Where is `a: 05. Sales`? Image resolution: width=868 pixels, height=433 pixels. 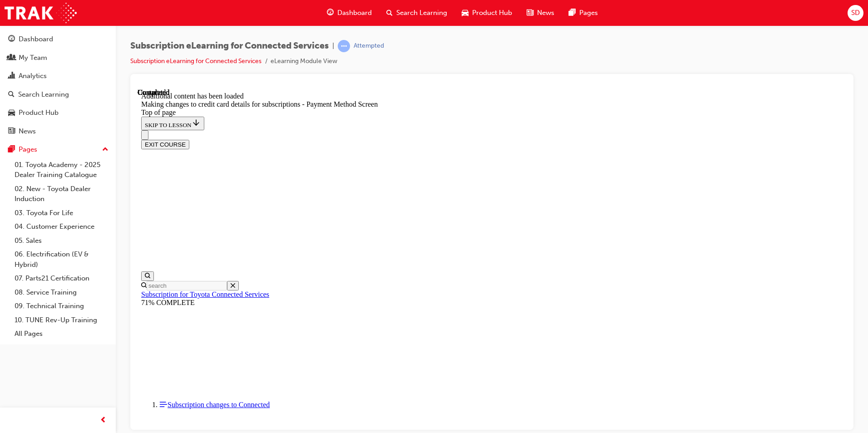 a: 05. Sales is located at coordinates (61, 241).